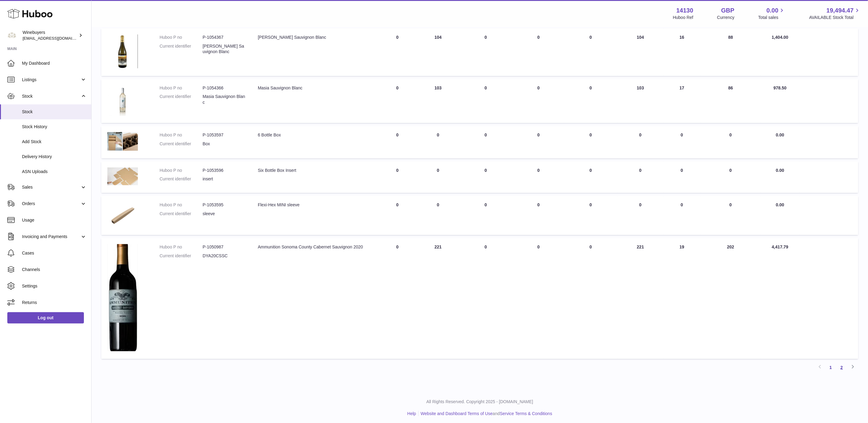 The width and height of the screenshot is (868, 423). What do you see at coordinates (224, 37) in the screenshot?
I see `dd: P-1054367` at bounding box center [224, 37].